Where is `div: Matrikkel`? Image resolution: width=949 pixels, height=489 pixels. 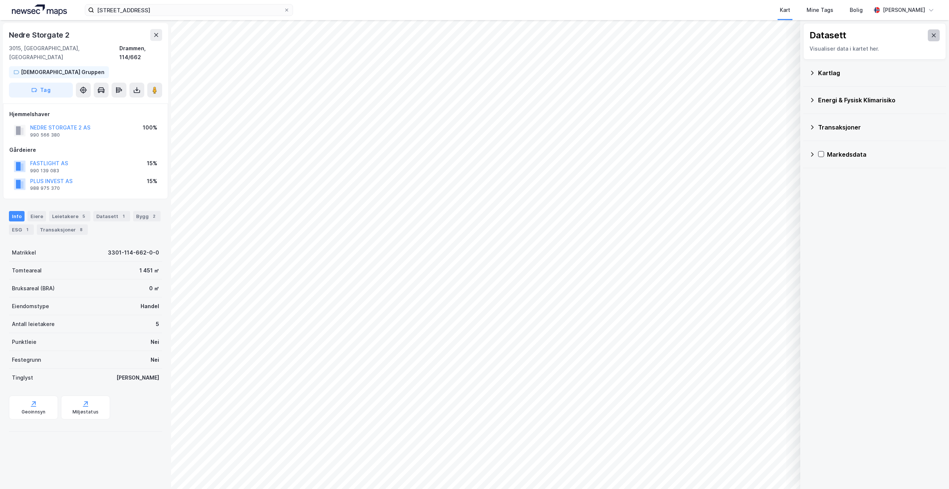
div: Matrikkel is located at coordinates (24, 252).